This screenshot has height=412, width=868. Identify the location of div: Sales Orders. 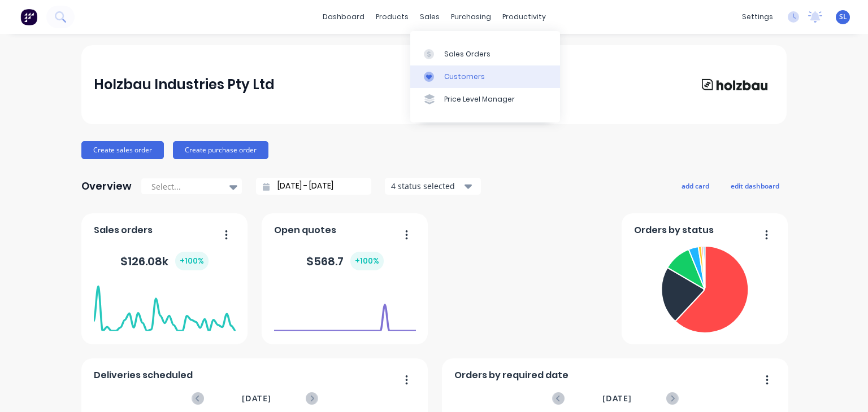
(467, 54).